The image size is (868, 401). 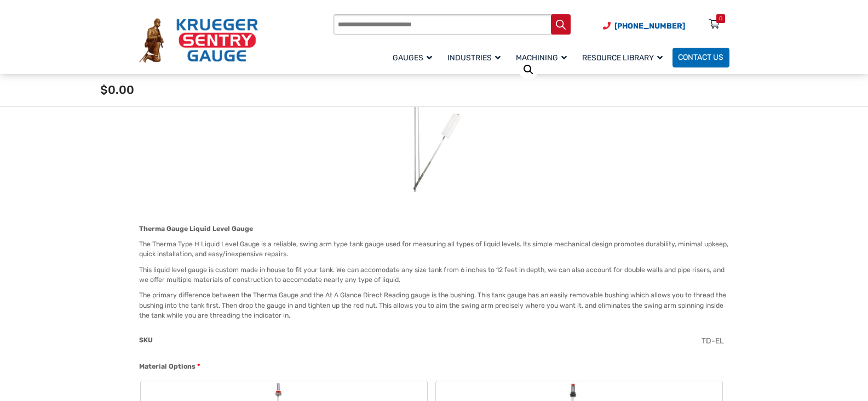 I want to click on a: Contact Us, so click(x=701, y=57).